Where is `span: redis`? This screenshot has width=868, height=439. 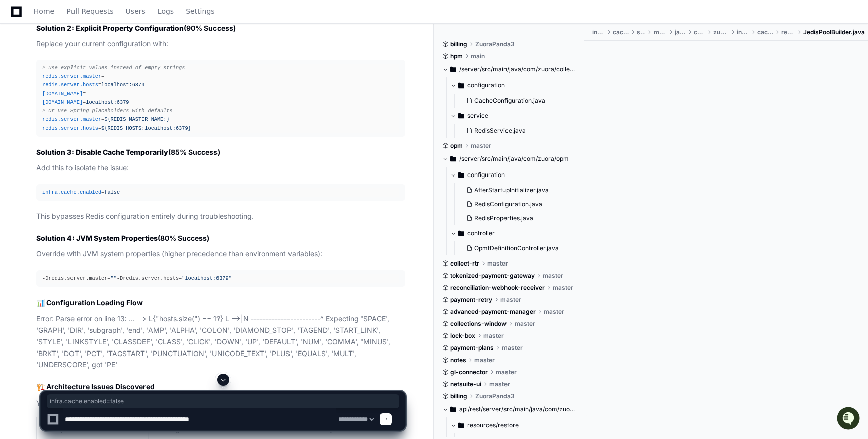 span: redis is located at coordinates (788, 32).